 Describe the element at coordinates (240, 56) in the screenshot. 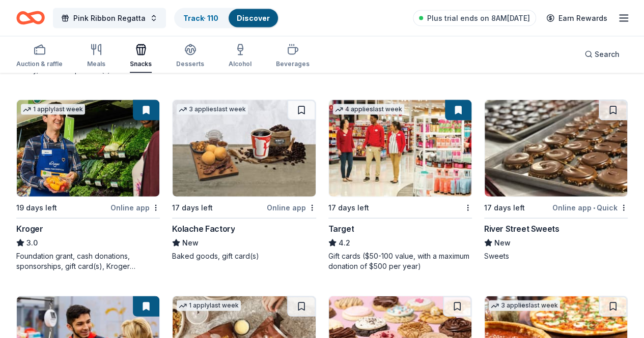

I see `button: Alcohol` at that location.